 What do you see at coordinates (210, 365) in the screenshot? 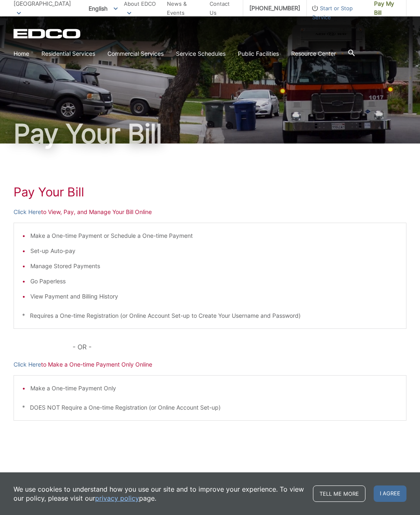
I see `p: to Make a One-time Payment Only Online` at bounding box center [210, 365].